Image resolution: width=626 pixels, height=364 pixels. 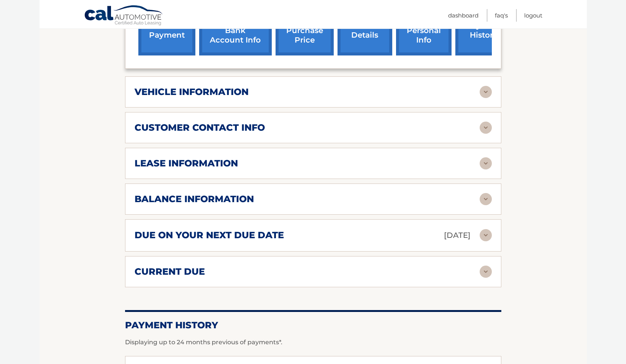 I want to click on a: Cal Automotive, so click(x=124, y=16).